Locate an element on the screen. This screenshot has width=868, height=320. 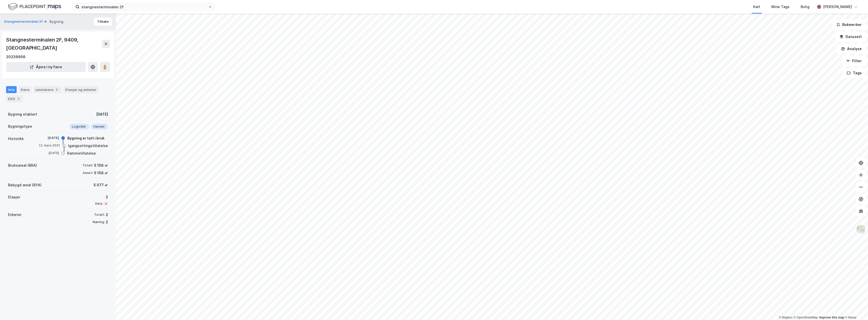
div: Kart is located at coordinates (757, 7).